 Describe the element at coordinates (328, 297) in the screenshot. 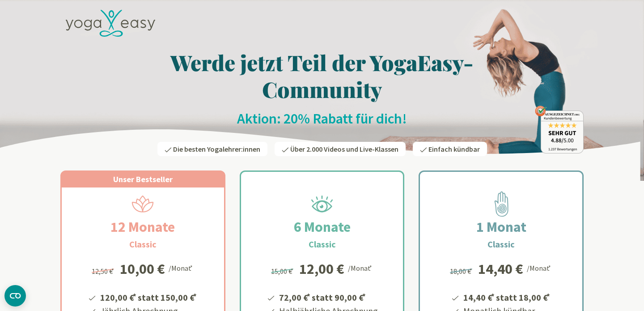

I see `li: 72,00 € statt 90,00 €` at that location.